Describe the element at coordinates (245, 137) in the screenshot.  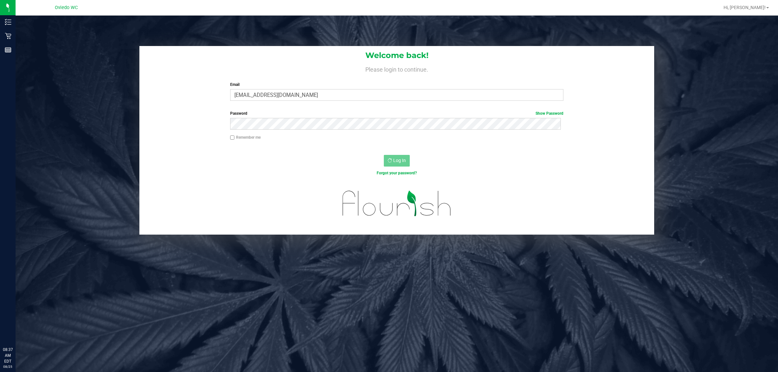
I see `label: Remember me` at that location.